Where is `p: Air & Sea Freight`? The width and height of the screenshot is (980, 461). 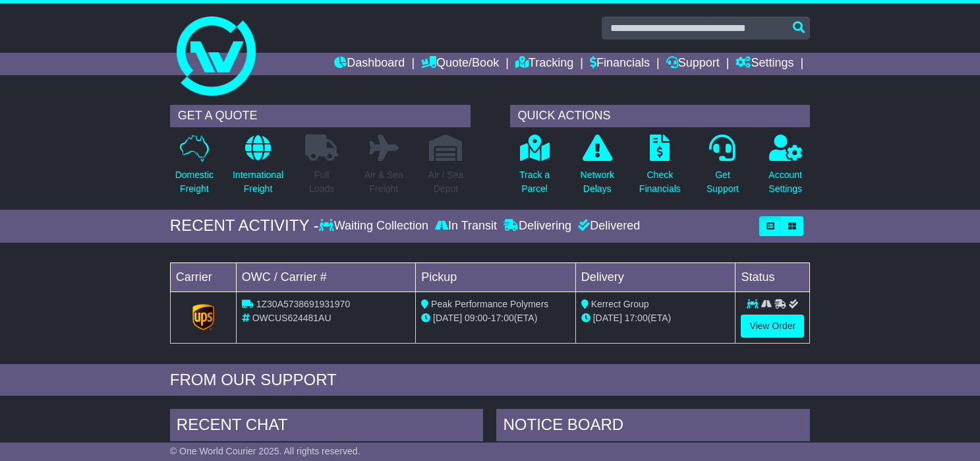 p: Air & Sea Freight is located at coordinates (383, 182).